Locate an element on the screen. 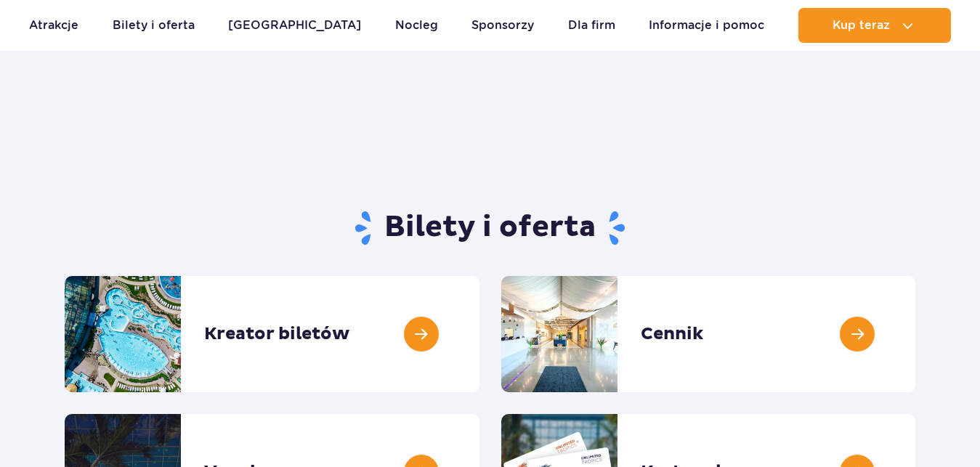 The image size is (980, 467). a: Dla firm is located at coordinates (591, 26).